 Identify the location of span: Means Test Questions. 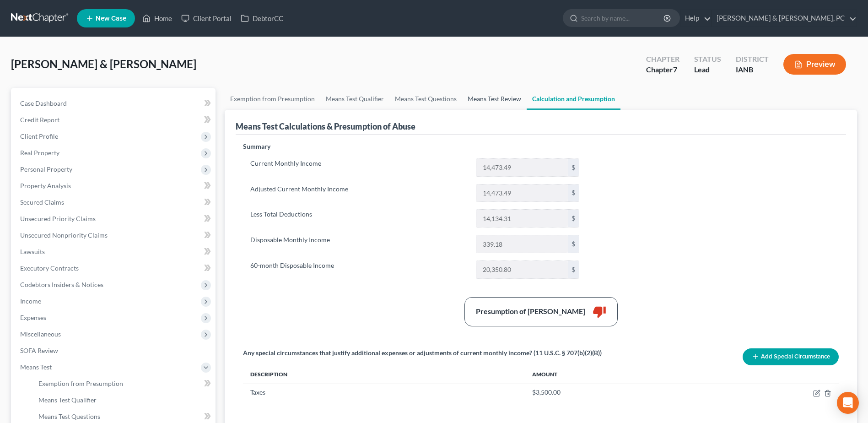
(69, 416).